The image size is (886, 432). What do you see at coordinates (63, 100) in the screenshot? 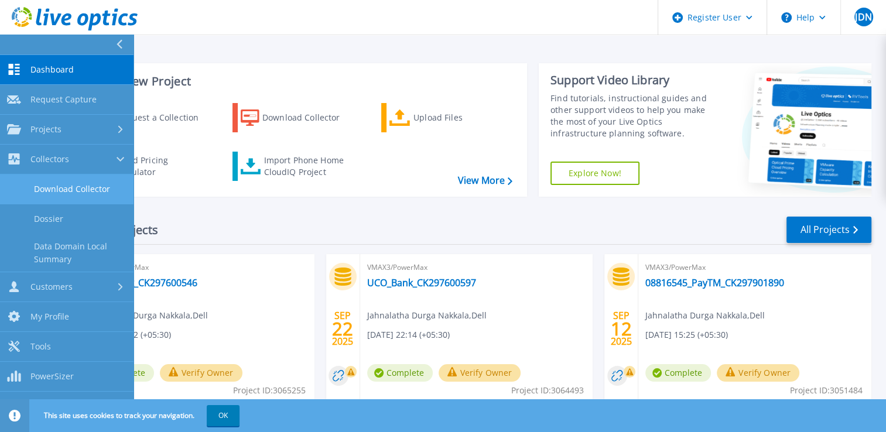
I see `span: Request Capture` at bounding box center [63, 100].